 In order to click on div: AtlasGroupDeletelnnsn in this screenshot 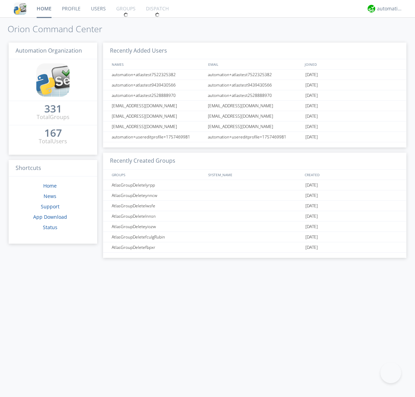, I will do `click(158, 216)`.